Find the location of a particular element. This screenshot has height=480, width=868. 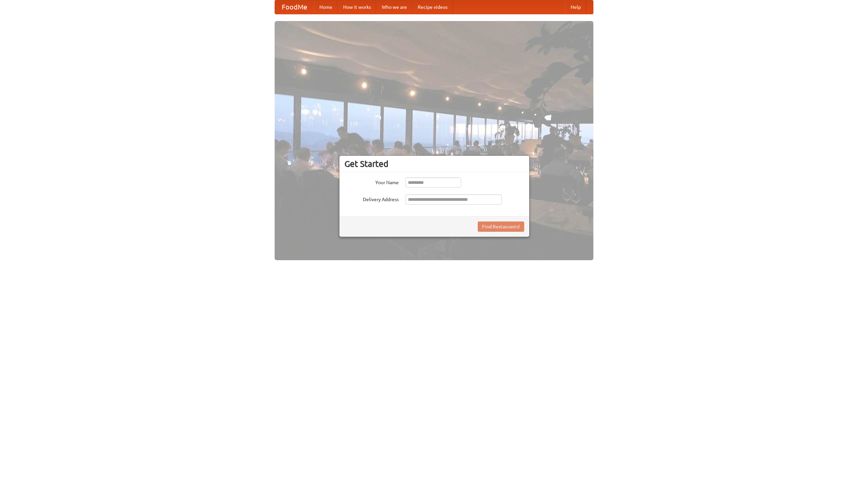

a: Who we are is located at coordinates (394, 7).